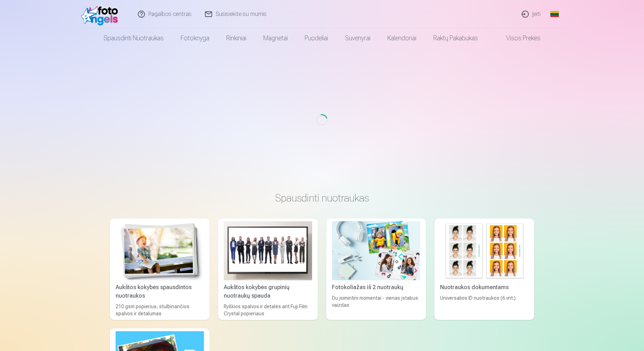 Image resolution: width=644 pixels, height=351 pixels. Describe the element at coordinates (101, 14) in the screenshot. I see `img: /fa2` at that location.